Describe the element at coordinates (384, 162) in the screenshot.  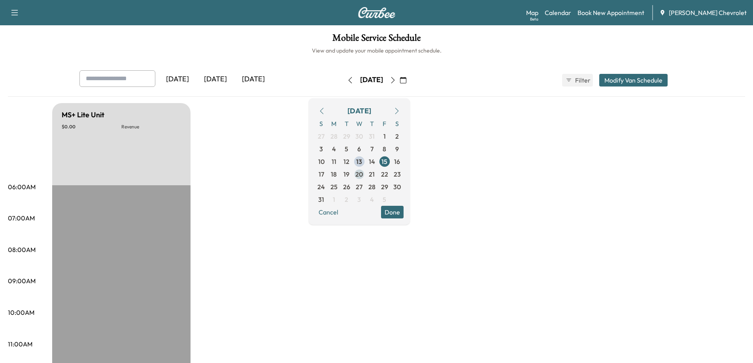
I see `span: 15` at that location.